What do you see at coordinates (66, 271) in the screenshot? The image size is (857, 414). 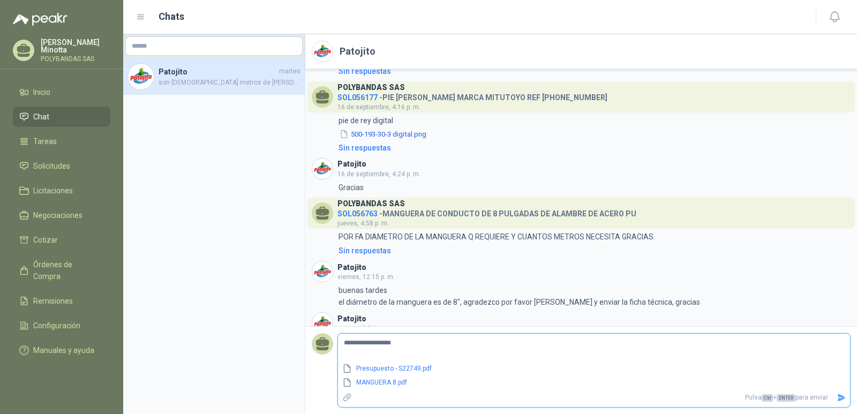 I see `span: Órdenes de Compra` at bounding box center [66, 271].